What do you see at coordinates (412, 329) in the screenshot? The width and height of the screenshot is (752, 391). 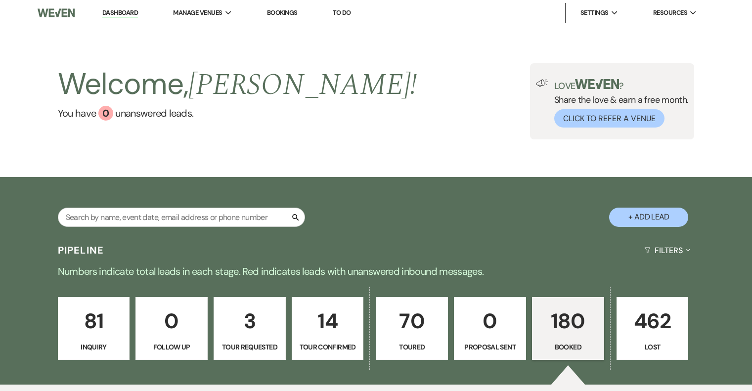 I see `a: 70Toured` at bounding box center [412, 329].